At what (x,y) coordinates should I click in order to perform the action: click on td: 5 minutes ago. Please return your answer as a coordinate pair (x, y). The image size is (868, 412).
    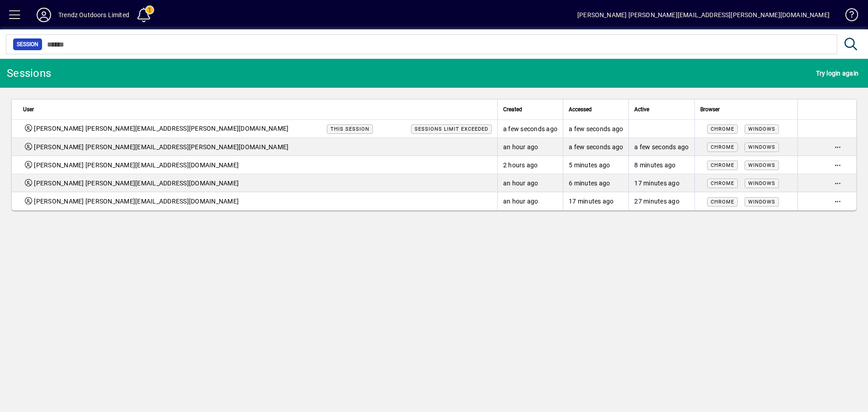
    Looking at the image, I should click on (595, 165).